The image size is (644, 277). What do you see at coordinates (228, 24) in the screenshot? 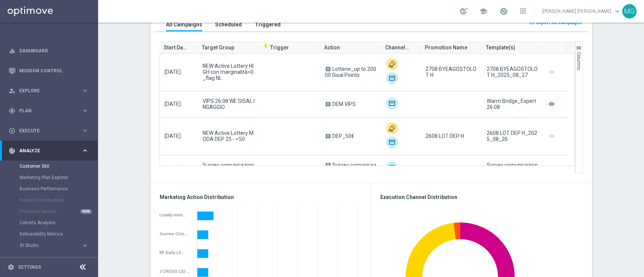
I see `button: Scheduled` at bounding box center [228, 24].